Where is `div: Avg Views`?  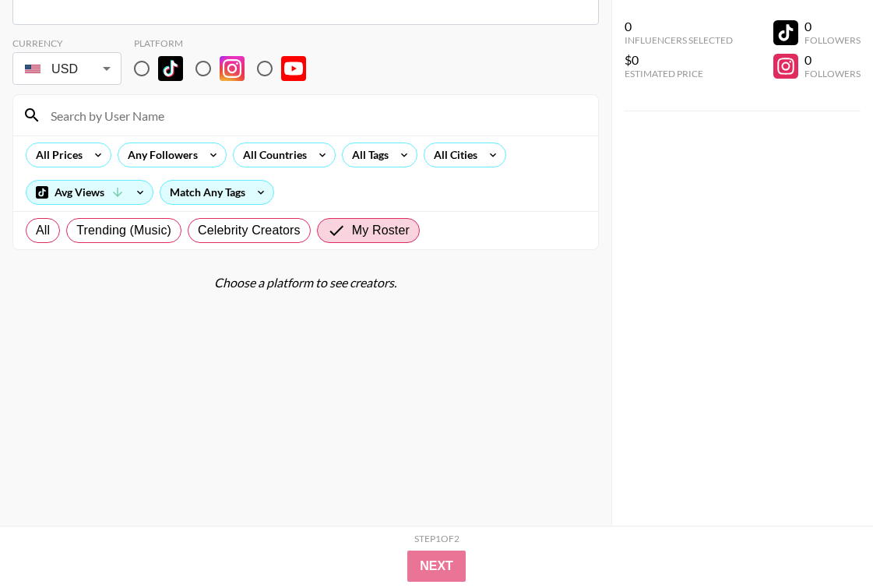
div: Avg Views is located at coordinates (90, 192).